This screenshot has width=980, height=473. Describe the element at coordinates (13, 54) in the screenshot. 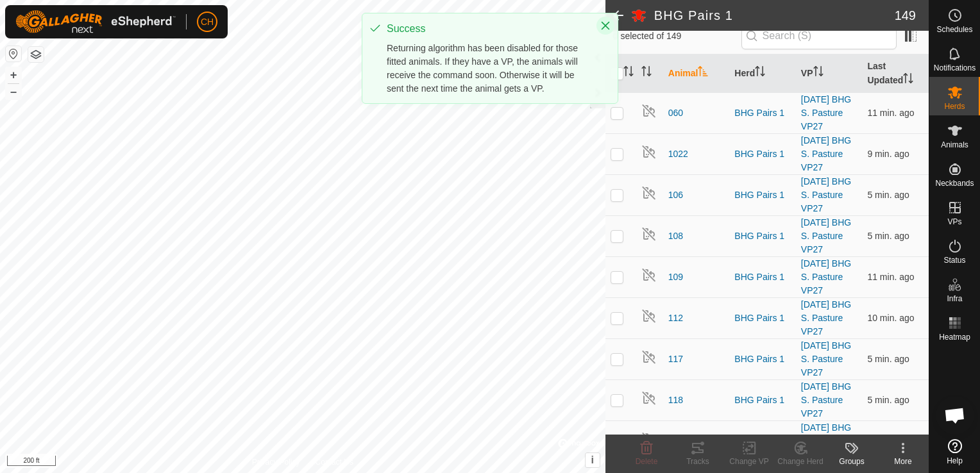

I see `button: Reset Map` at that location.